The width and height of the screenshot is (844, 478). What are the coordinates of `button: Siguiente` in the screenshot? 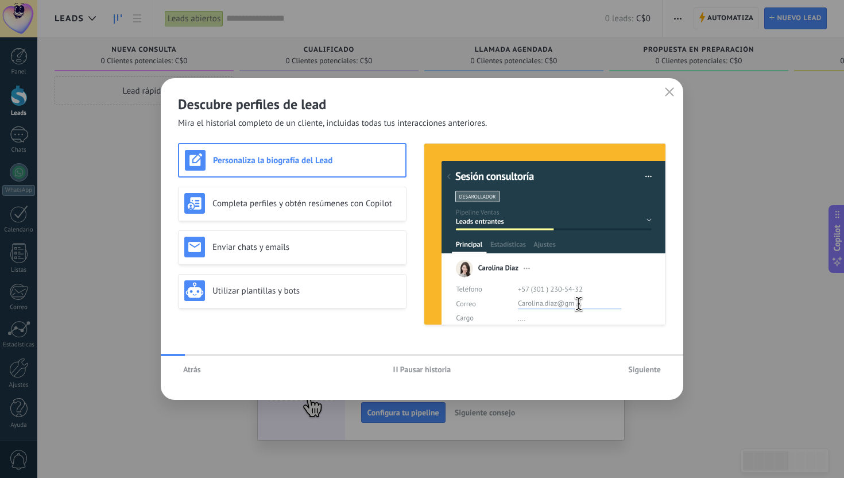 It's located at (645, 369).